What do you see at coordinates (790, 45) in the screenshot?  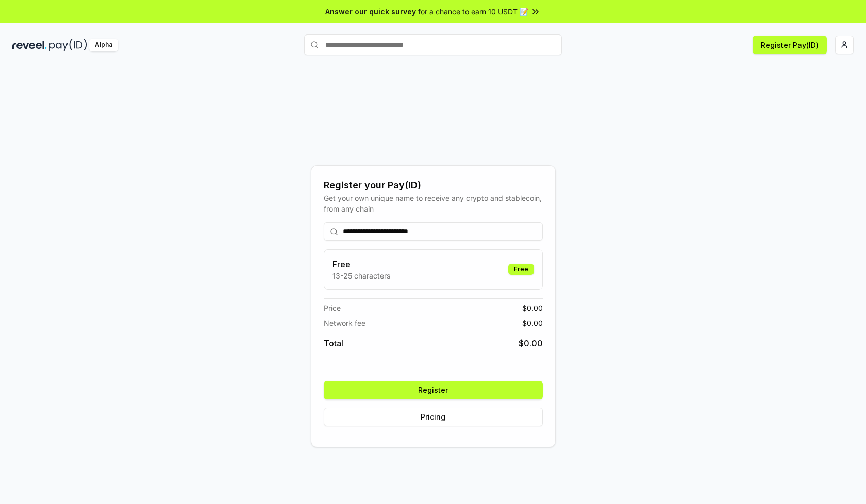 I see `button: Register Pay(ID)` at bounding box center [790, 45].